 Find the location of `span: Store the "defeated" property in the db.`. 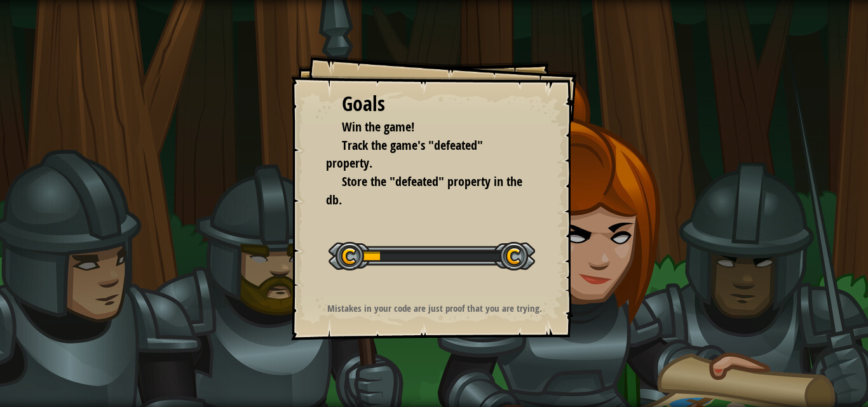

span: Store the "defeated" property in the db. is located at coordinates (424, 190).